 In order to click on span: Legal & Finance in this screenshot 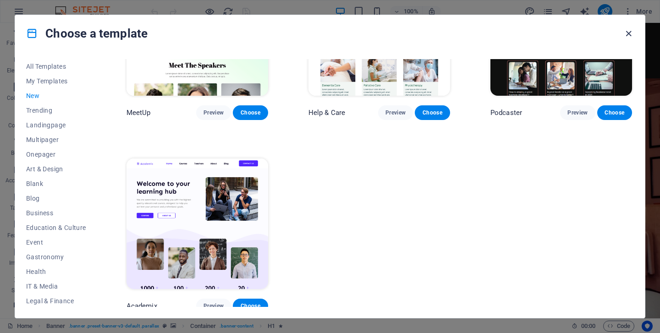, I will do `click(56, 301)`.